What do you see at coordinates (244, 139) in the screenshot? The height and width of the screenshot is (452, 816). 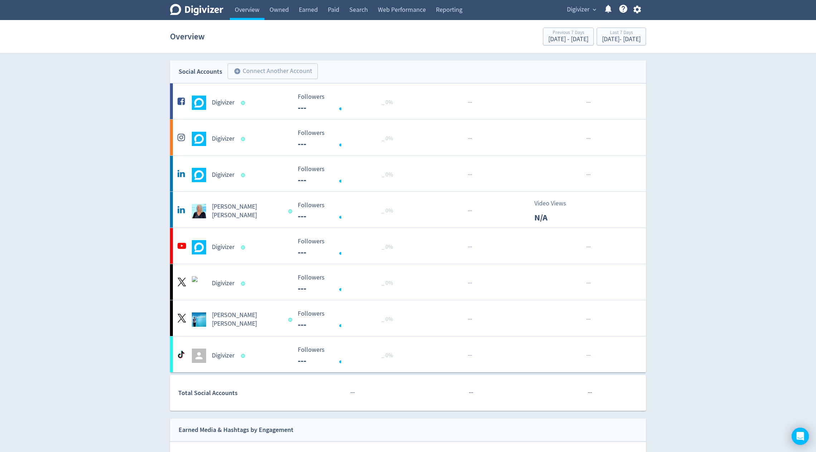 I see `span: Data last synced: 29 Aug 2025, 4:02am (AEST)` at bounding box center [244, 139].